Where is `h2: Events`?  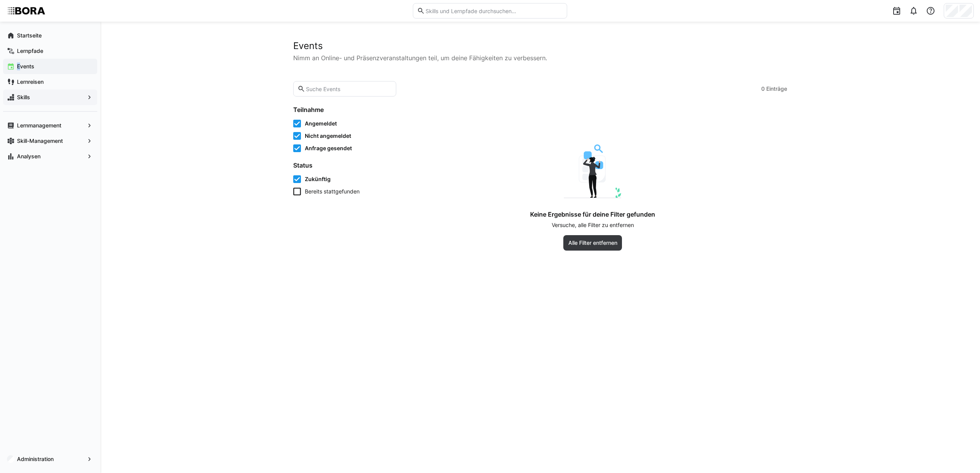 h2: Events is located at coordinates (540, 46).